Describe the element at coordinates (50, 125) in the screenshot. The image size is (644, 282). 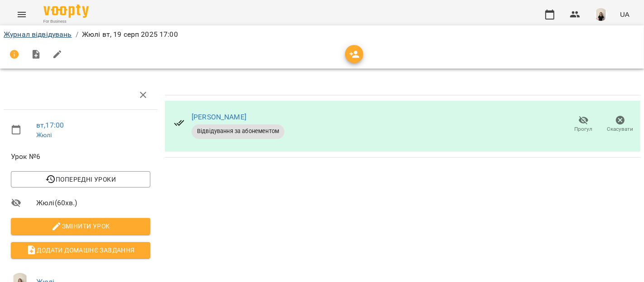
I see `a: вт , 17:00` at that location.